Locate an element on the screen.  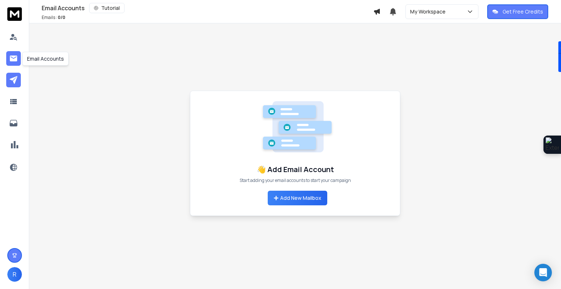
p: Start adding your email accounts to start your campaign is located at coordinates (295, 180).